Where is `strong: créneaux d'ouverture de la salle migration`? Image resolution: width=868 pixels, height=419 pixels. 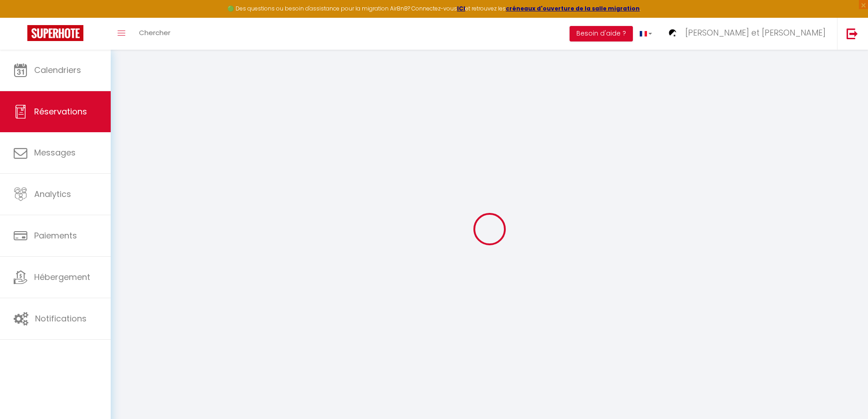 strong: créneaux d'ouverture de la salle migration is located at coordinates (572, 9).